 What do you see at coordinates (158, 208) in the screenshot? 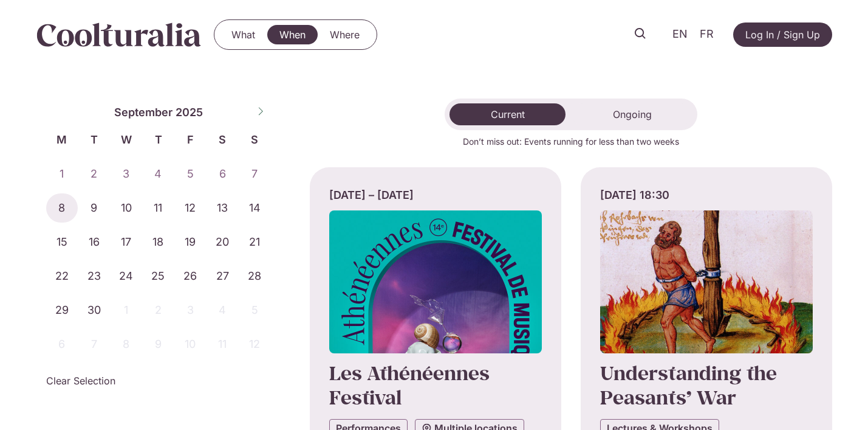
I see `span: September 11, 2025` at bounding box center [158, 208].